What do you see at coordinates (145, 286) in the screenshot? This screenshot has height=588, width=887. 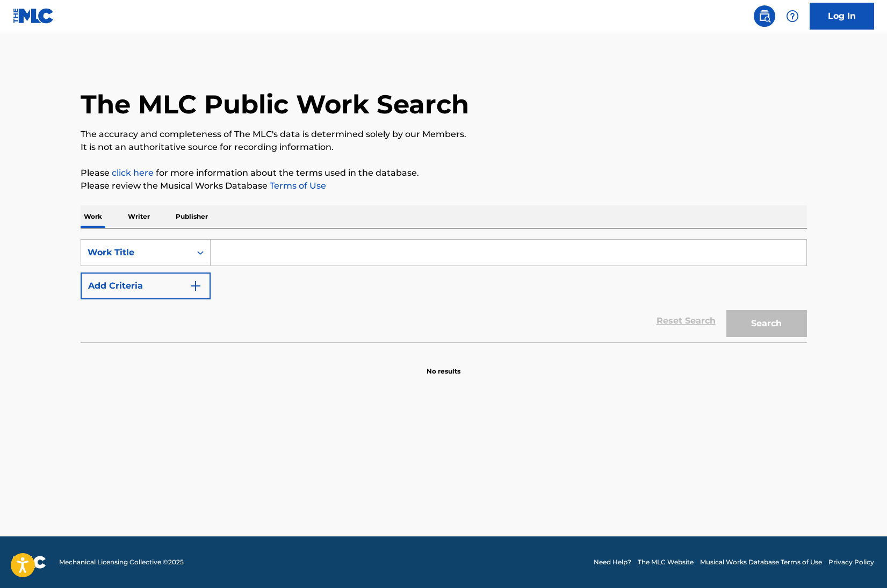 I see `button: Add Criteria` at bounding box center [145, 286].